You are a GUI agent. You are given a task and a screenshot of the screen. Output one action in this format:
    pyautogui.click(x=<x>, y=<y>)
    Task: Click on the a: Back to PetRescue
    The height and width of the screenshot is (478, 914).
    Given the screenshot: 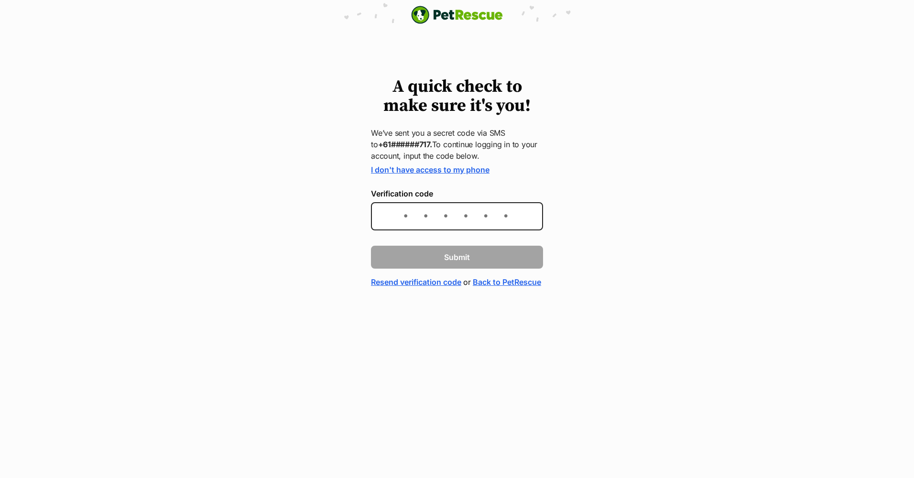 What is the action you would take?
    pyautogui.click(x=507, y=282)
    